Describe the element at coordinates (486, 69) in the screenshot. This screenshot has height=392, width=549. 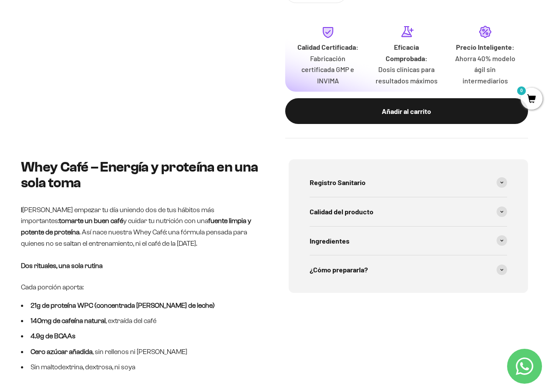
I see `p: Ahorra 40% modelo ágil sin intermediarios` at that location.